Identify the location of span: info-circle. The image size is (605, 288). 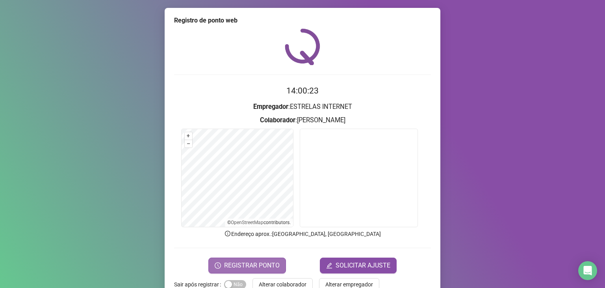
(228, 233).